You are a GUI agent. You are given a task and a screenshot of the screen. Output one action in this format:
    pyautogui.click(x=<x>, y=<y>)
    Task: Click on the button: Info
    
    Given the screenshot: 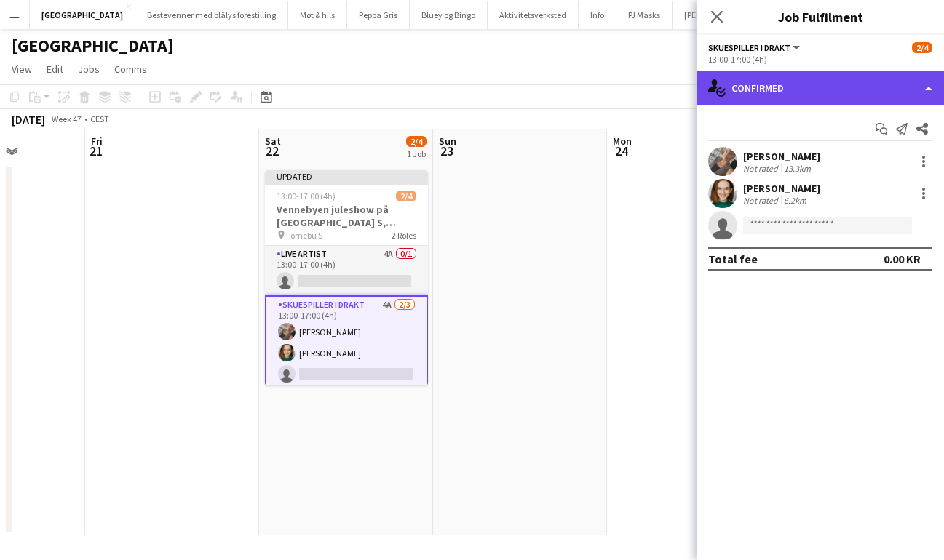 What is the action you would take?
    pyautogui.click(x=598, y=15)
    